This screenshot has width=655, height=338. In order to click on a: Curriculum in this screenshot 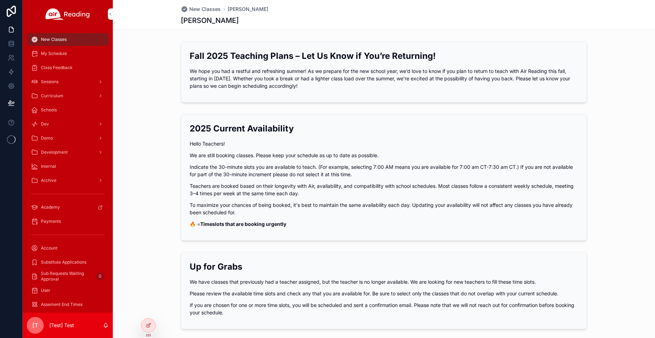, I will do `click(68, 96)`.